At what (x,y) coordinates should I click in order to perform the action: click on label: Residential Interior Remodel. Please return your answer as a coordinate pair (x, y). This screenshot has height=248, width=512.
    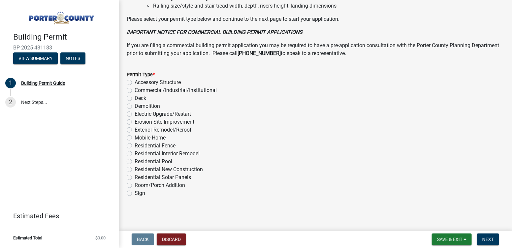
    Looking at the image, I should click on (167, 154).